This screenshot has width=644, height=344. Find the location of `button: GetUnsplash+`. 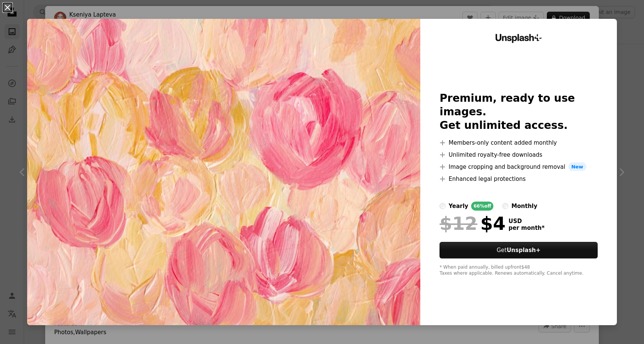

button: GetUnsplash+ is located at coordinates (518, 250).